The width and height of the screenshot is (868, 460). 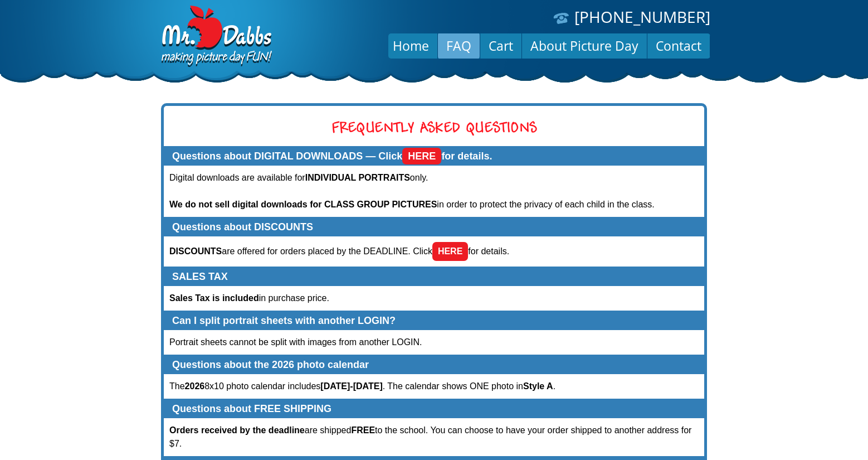 What do you see at coordinates (363, 430) in the screenshot?
I see `strong: FREE` at bounding box center [363, 430].